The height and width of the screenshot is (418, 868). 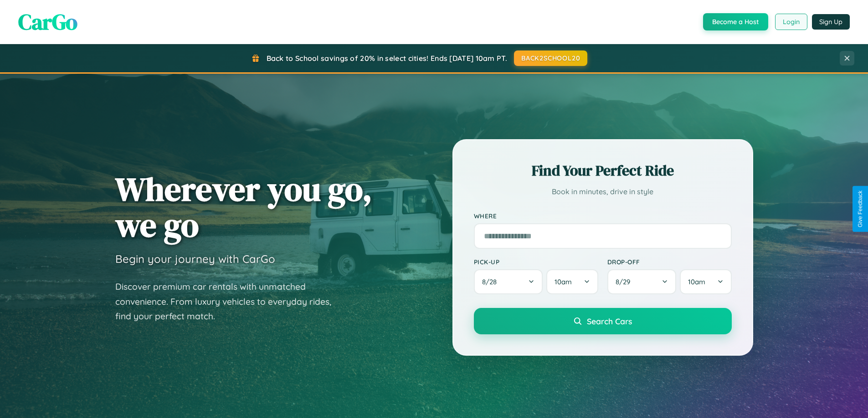 What do you see at coordinates (860, 209) in the screenshot?
I see `div: Give Feedback` at bounding box center [860, 209].